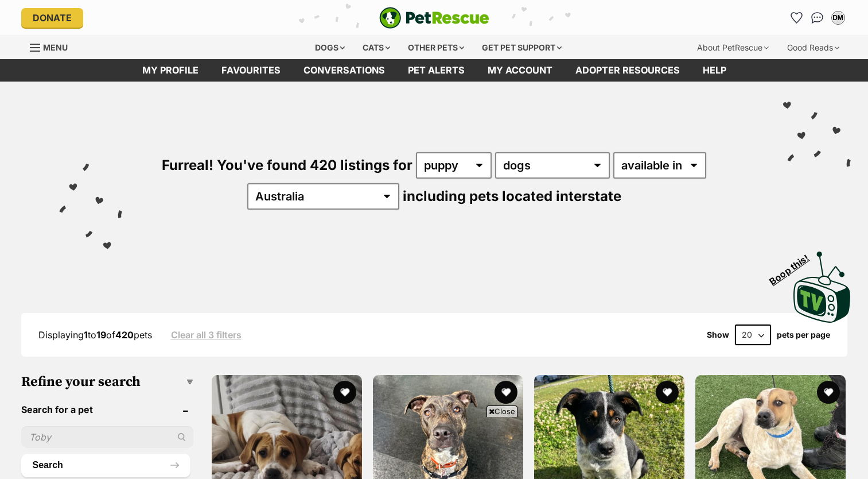 This screenshot has width=868, height=479. Describe the element at coordinates (813, 47) in the screenshot. I see `div: Good Reads` at that location.